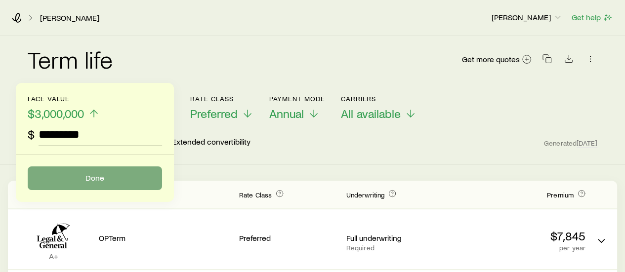 This screenshot has width=625, height=272. What do you see at coordinates (64, 108) in the screenshot?
I see `button: Face value$3,000,000` at bounding box center [64, 108].